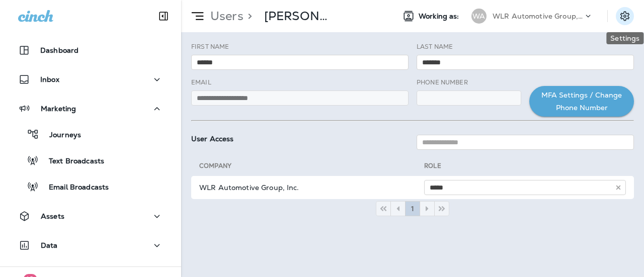 This screenshot has width=644, height=277. I want to click on div: Lauren Fellows, so click(299, 16).